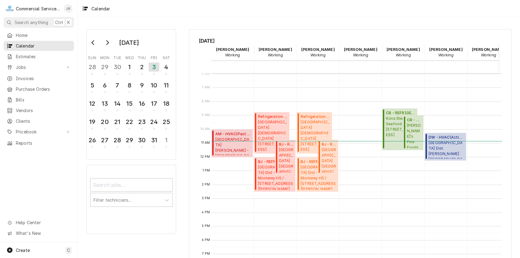  Describe the element at coordinates (39, 100) in the screenshot. I see `a: Bills` at that location.